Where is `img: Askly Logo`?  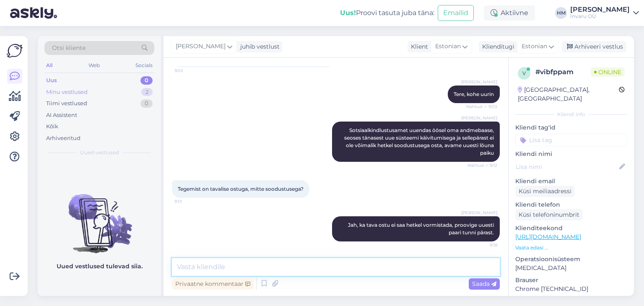
img: Askly Logo is located at coordinates (15, 51).